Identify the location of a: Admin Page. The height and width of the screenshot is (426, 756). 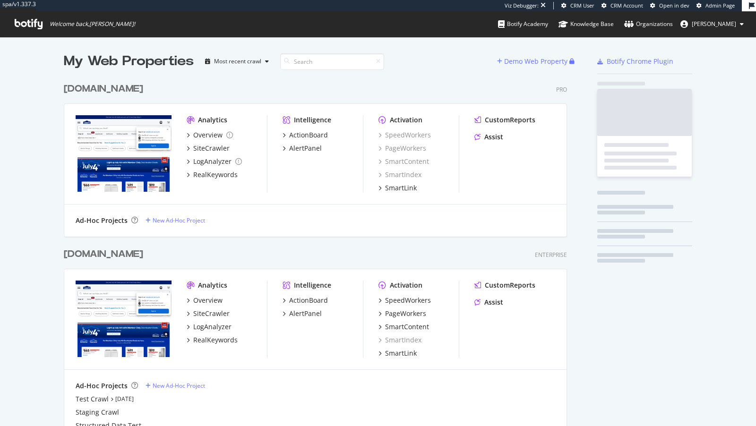
(715, 6).